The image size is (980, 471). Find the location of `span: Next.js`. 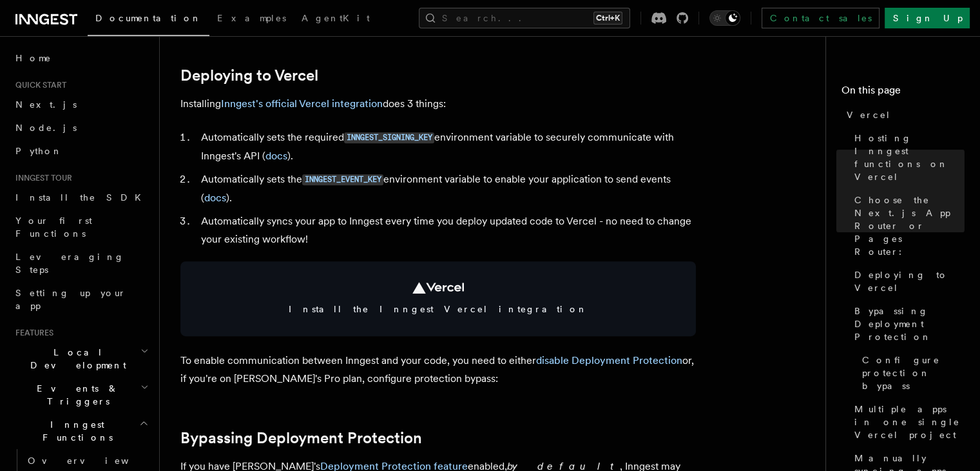

span: Next.js is located at coordinates (46, 104).